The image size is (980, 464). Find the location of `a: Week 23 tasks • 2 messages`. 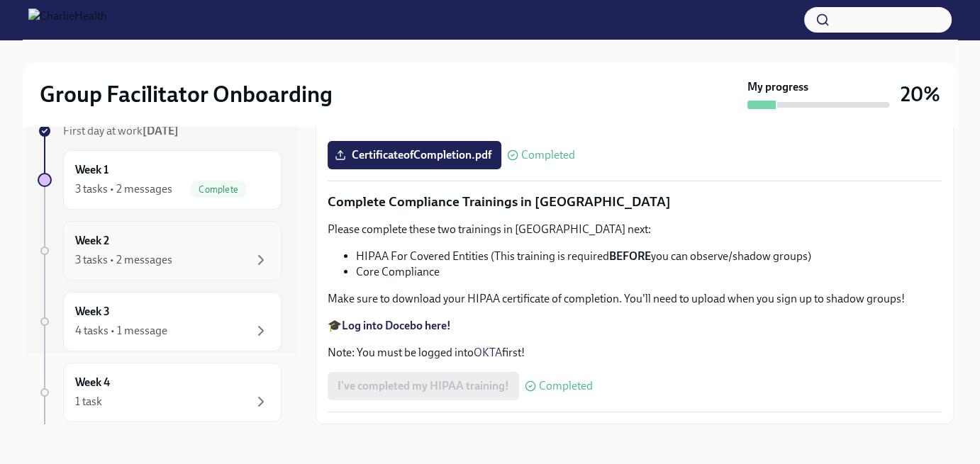

a: Week 23 tasks • 2 messages is located at coordinates (160, 251).